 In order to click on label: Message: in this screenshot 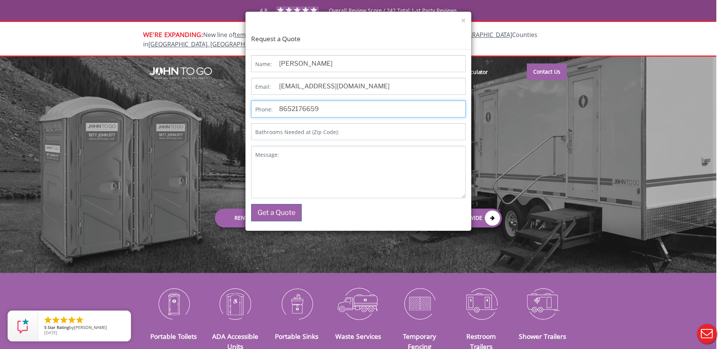, I will do `click(267, 155)`.